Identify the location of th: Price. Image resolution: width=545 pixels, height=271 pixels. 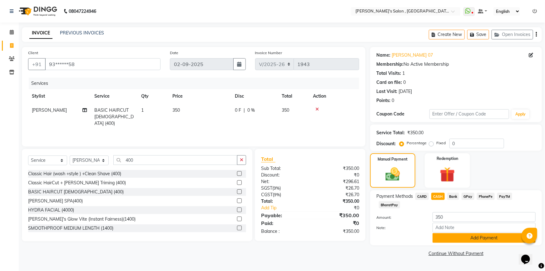
(200, 96).